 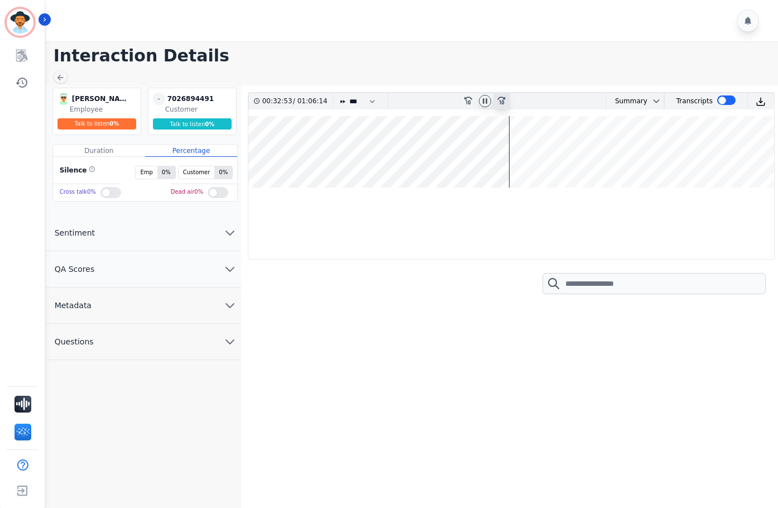 What do you see at coordinates (626, 101) in the screenshot?
I see `div: Summary` at bounding box center [626, 101].